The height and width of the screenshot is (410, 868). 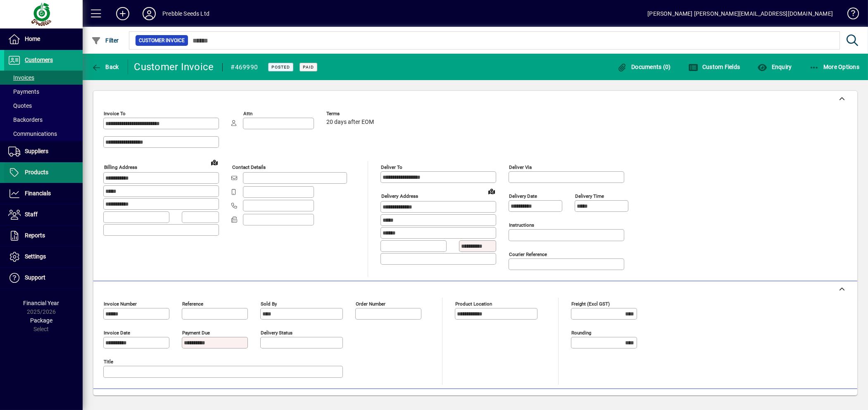 What do you see at coordinates (308, 67) in the screenshot?
I see `span: Paid` at bounding box center [308, 67].